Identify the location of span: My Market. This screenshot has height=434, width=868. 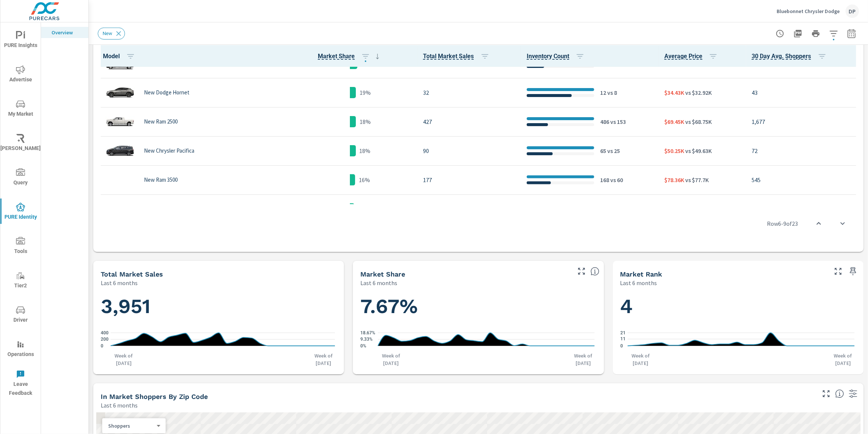
(21, 109).